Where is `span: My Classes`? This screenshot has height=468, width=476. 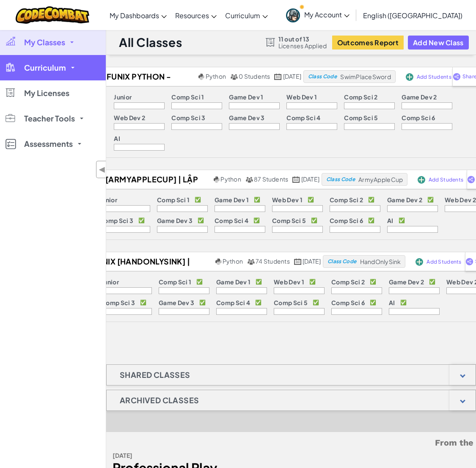
span: My Classes is located at coordinates (44, 42).